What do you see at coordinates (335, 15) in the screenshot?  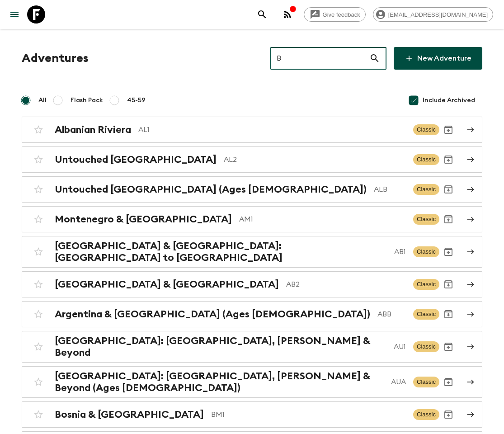 I see `a: Give feedback` at bounding box center [335, 15].